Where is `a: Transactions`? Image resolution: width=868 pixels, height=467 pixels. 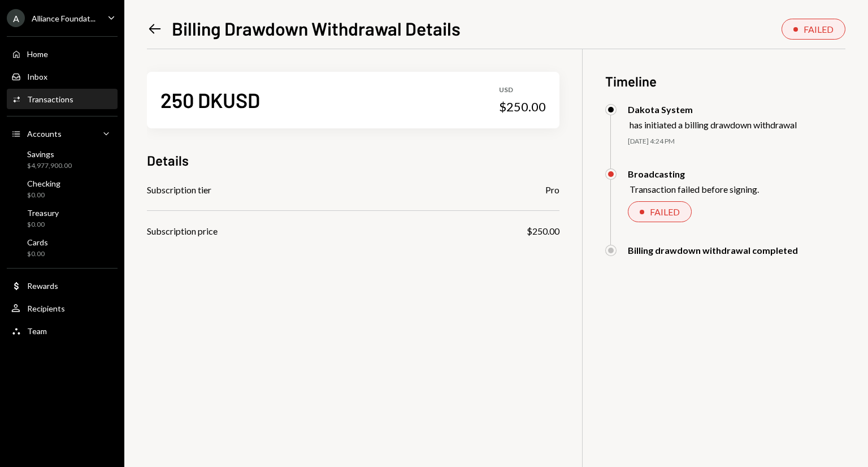 a: Transactions is located at coordinates (63, 99).